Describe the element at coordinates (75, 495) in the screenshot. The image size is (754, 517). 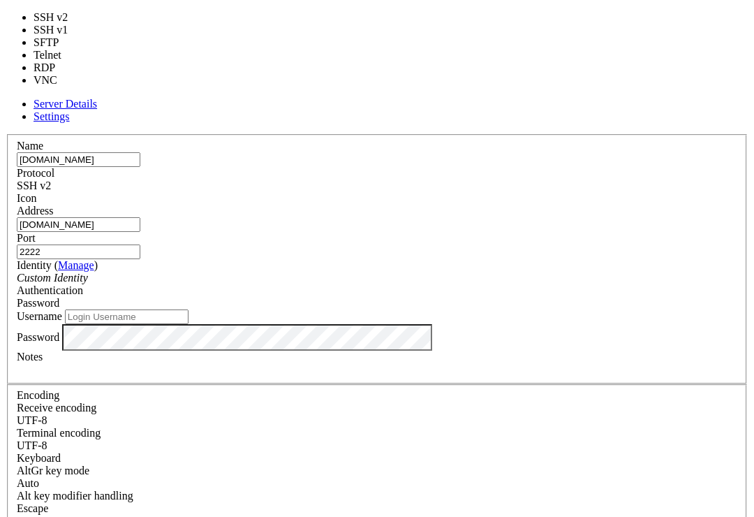
I see `label: Controls how the Alt key is handled. Escape: Send an ESC prefix. 8-Bit: Add 128 to the typed char...` at that location.